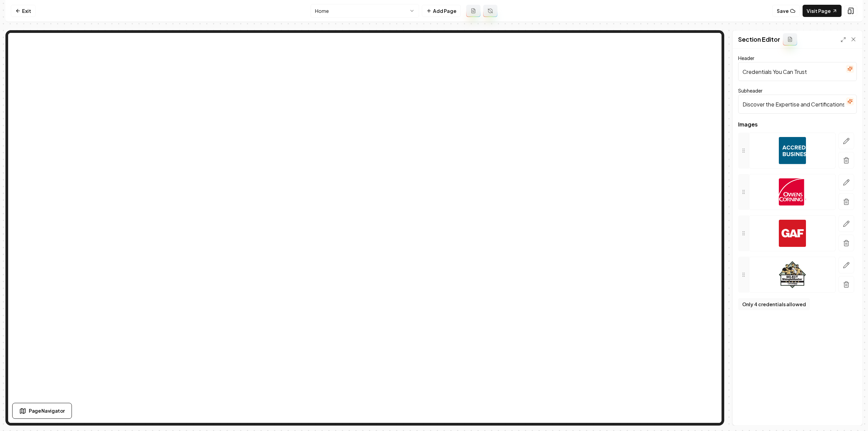 The height and width of the screenshot is (431, 868). What do you see at coordinates (47, 411) in the screenshot?
I see `span: Page Navigator` at bounding box center [47, 411].